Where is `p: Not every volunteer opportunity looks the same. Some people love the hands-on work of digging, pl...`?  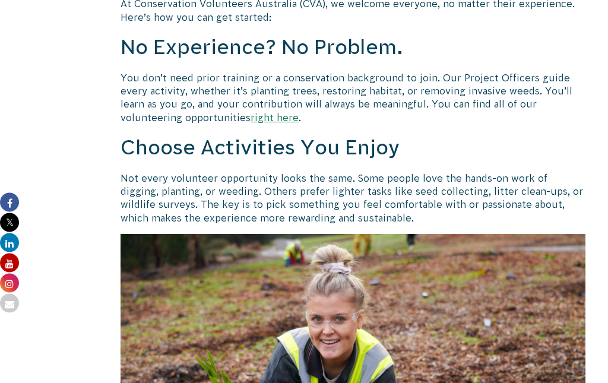 p: Not every volunteer opportunity looks the same. Some people love the hands-on work of digging, pl... is located at coordinates (353, 199).